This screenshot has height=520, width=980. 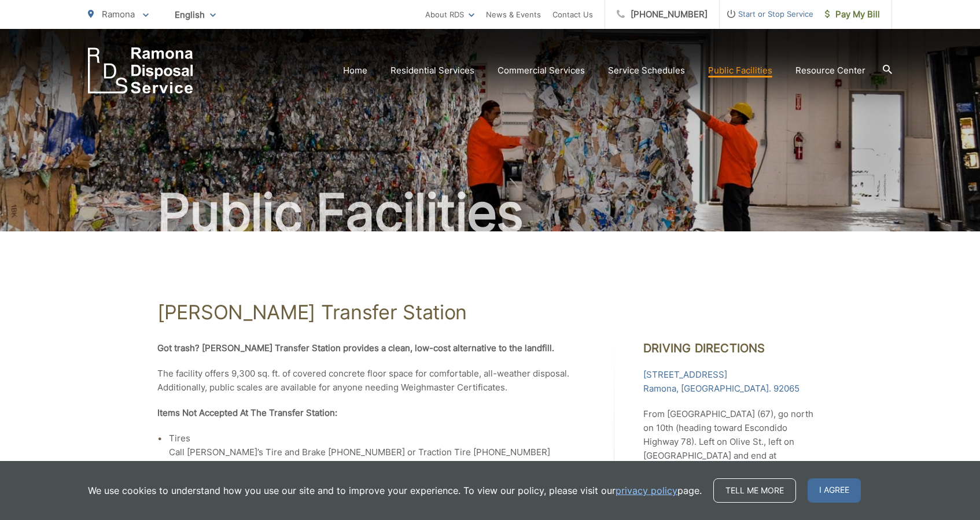 I want to click on p: The facility offers 9,300 sq. ft. of covered concrete floor space for comfortable, all-weather di..., so click(x=371, y=380).